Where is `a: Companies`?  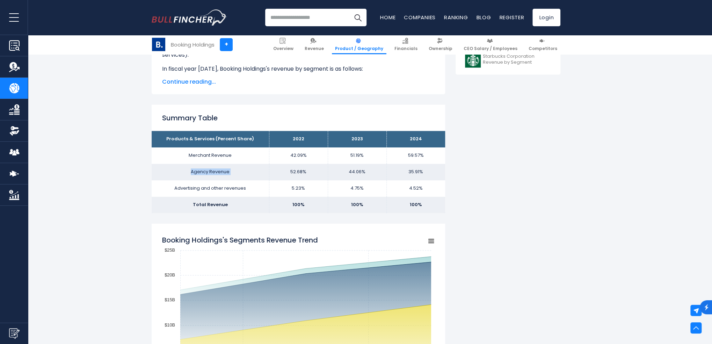
a: Companies is located at coordinates (420, 17).